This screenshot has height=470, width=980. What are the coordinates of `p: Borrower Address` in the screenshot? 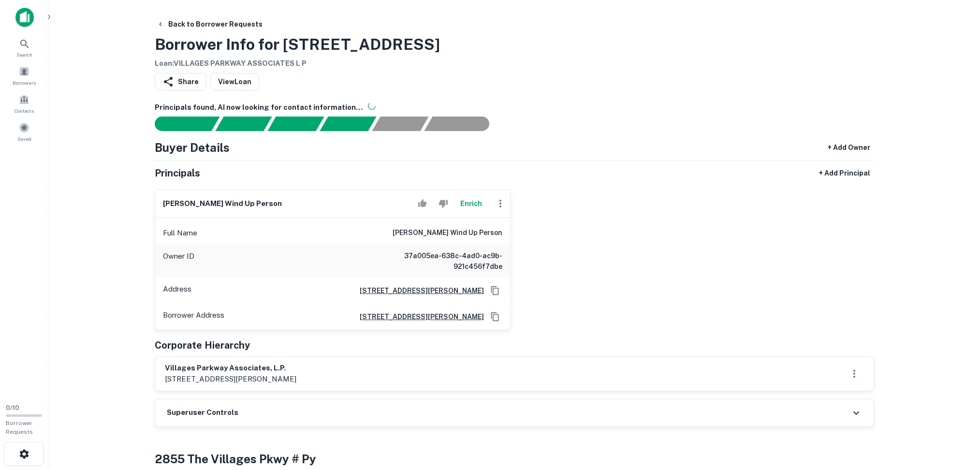 It's located at (193, 317).